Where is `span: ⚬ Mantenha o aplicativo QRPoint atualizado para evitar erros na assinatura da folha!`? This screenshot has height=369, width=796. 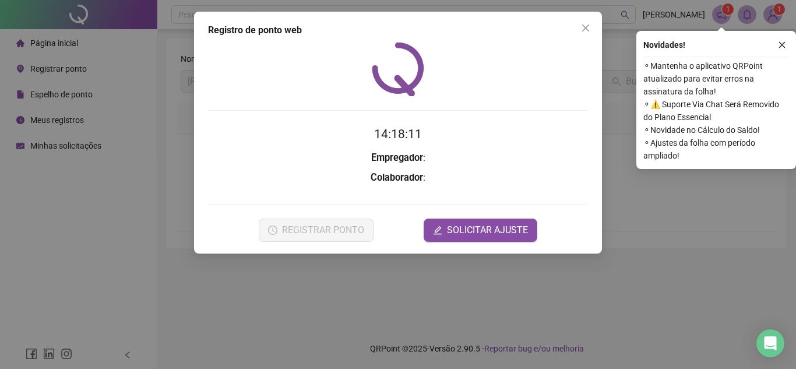
span: ⚬ Mantenha o aplicativo QRPoint atualizado para evitar erros na assinatura da folha! is located at coordinates (717, 79).